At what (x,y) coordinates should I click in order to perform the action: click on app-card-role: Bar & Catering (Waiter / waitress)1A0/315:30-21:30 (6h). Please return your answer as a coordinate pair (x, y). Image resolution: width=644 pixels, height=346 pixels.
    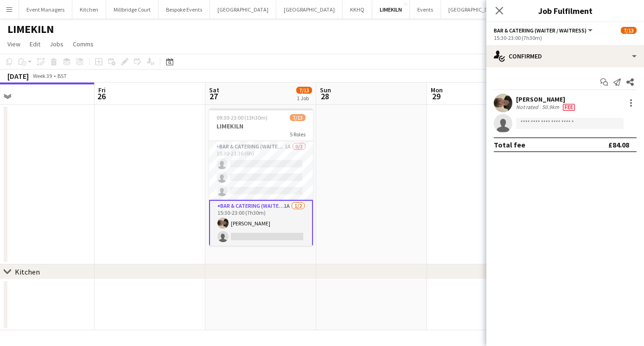
    Looking at the image, I should click on (261, 171).